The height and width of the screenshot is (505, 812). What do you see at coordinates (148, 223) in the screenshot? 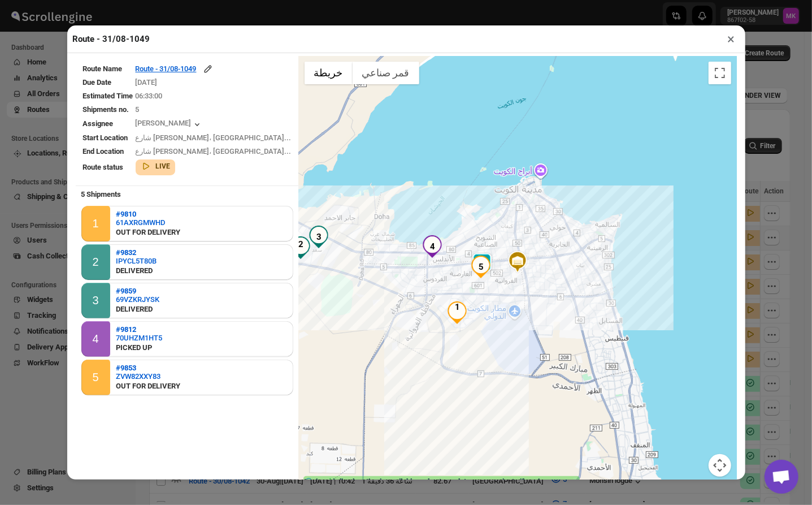
I see `button: 61AXRGMWHD` at bounding box center [148, 223].